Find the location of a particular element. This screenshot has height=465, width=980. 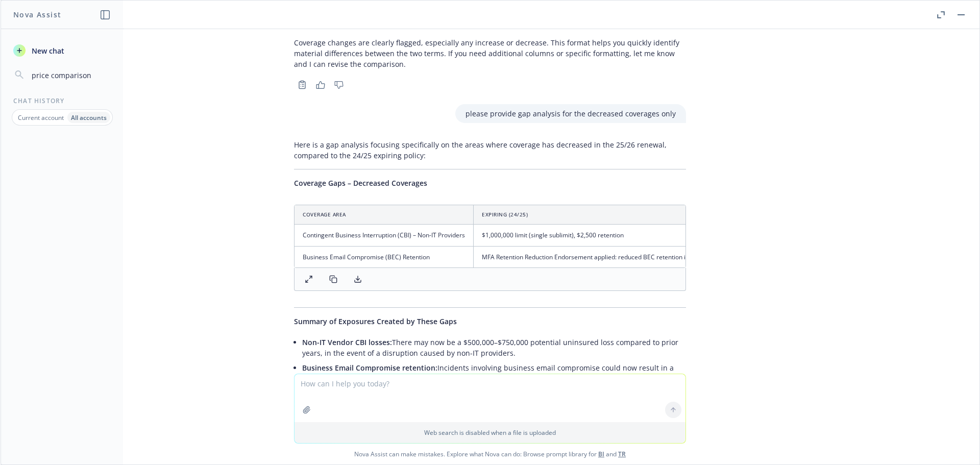

p: Here is a gap analysis focusing specifically on the areas where coverage has decreased in the 25/... is located at coordinates (490, 150).